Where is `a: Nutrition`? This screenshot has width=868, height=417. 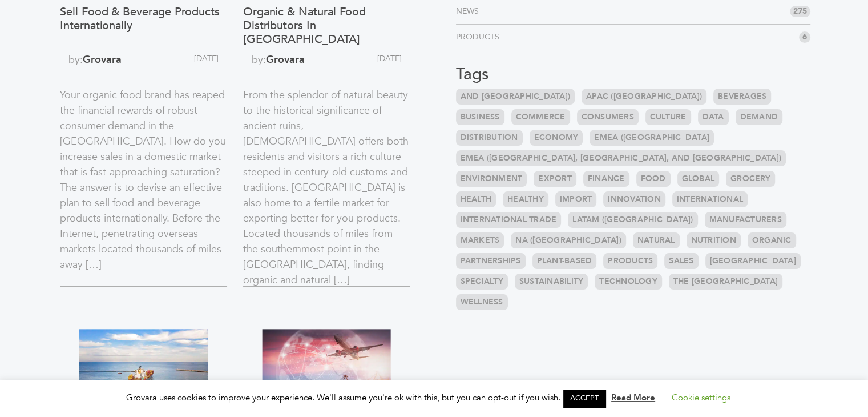
a: Nutrition is located at coordinates (713, 241).